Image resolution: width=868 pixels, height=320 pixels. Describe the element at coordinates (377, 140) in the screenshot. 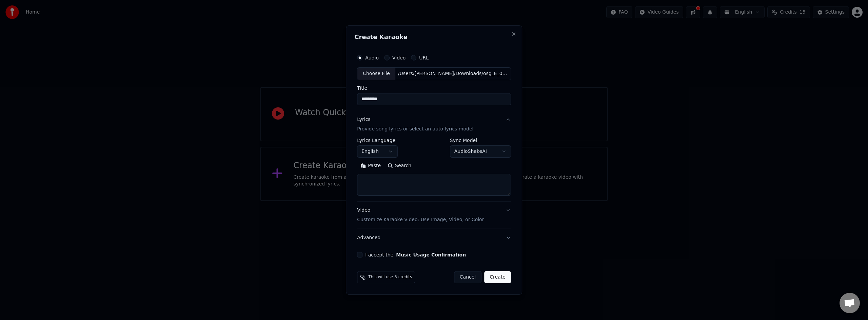

I see `label: Lyrics Language` at that location.